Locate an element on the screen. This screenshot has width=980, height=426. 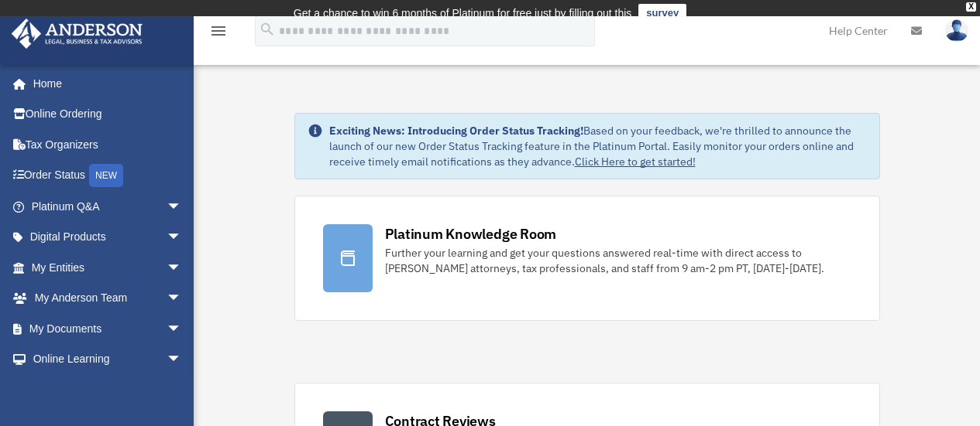
a: Platinum Q&Aarrow_drop_down is located at coordinates (108, 206).